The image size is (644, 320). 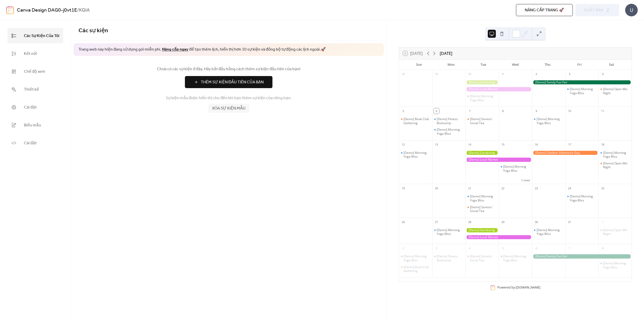 I want to click on div: Wed, so click(x=516, y=65).